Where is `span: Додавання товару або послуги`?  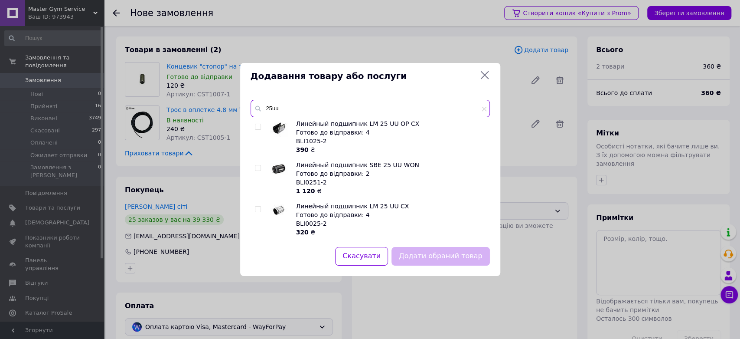 span: Додавання товару або послуги is located at coordinates (363, 76).